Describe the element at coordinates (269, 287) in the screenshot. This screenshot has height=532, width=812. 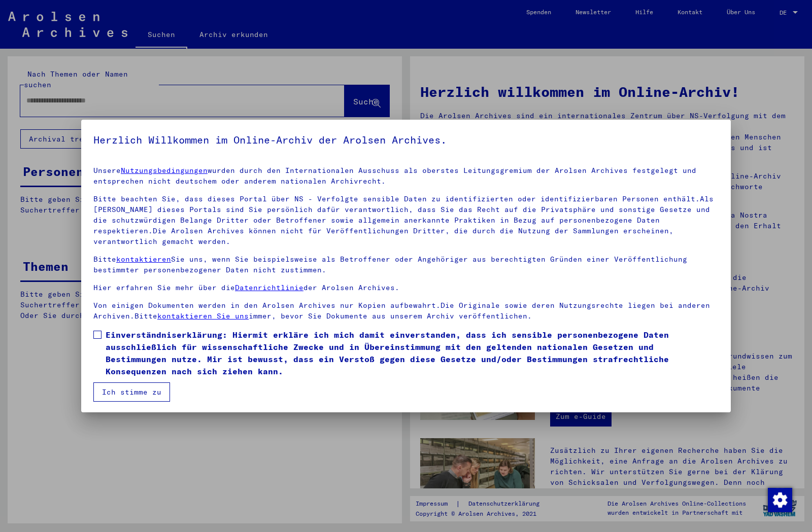
I see `a: Datenrichtlinie` at that location.